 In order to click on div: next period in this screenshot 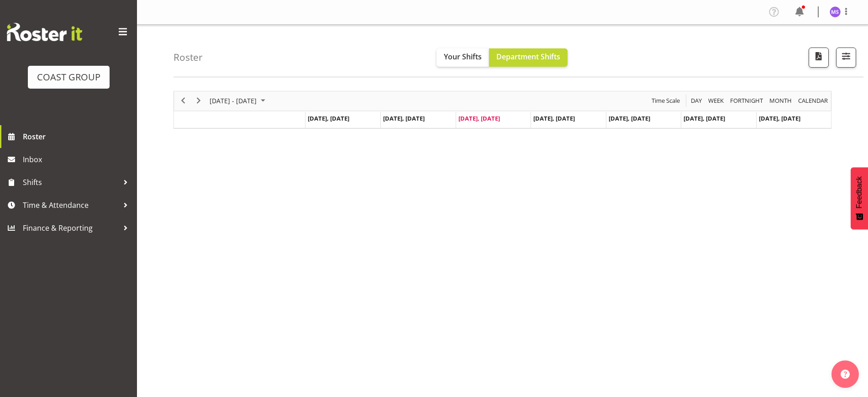, I will do `click(198, 101)`.